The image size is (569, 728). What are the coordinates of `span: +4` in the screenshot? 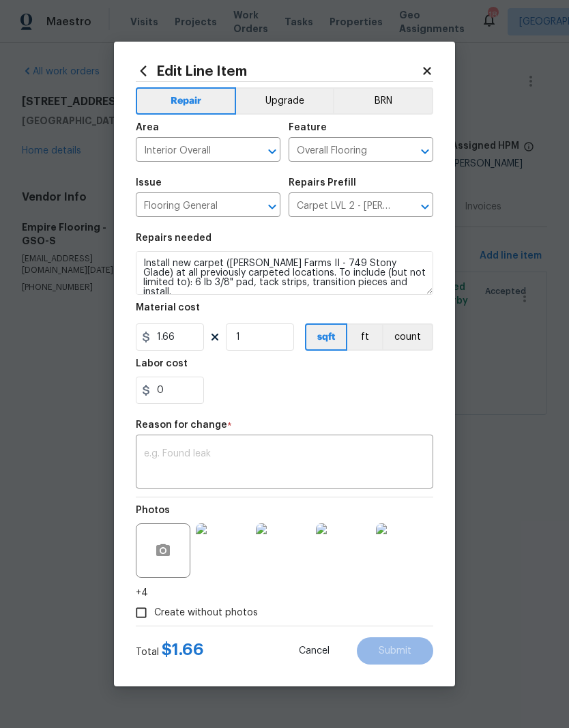 It's located at (142, 592).